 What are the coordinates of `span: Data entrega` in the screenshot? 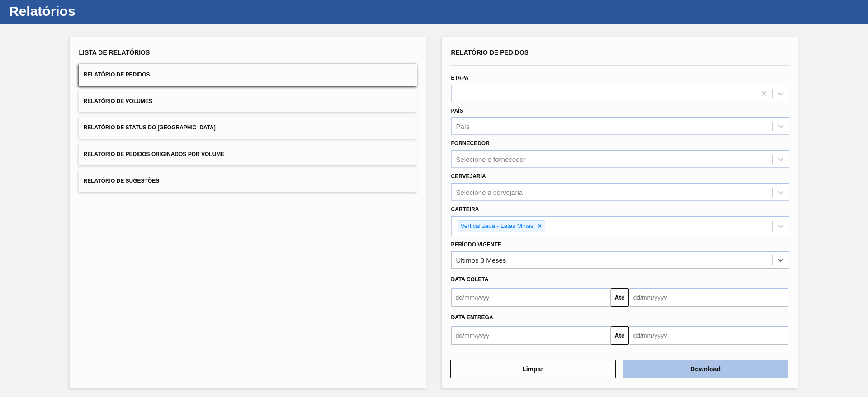 It's located at (472, 318).